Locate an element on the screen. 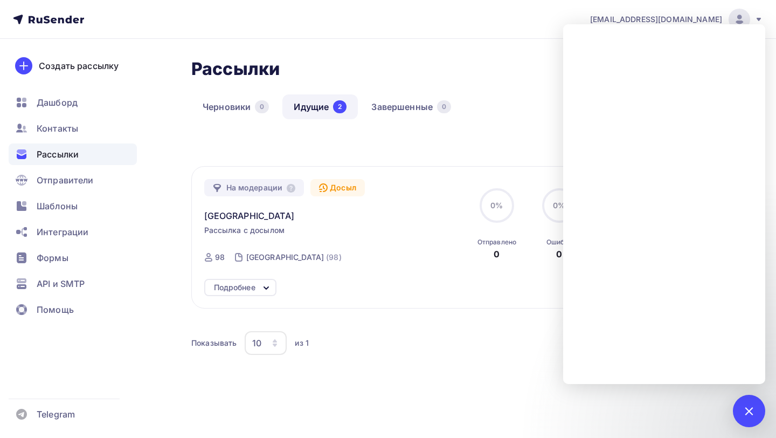 Image resolution: width=776 pixels, height=438 pixels. span: Telegram is located at coordinates (56, 414).